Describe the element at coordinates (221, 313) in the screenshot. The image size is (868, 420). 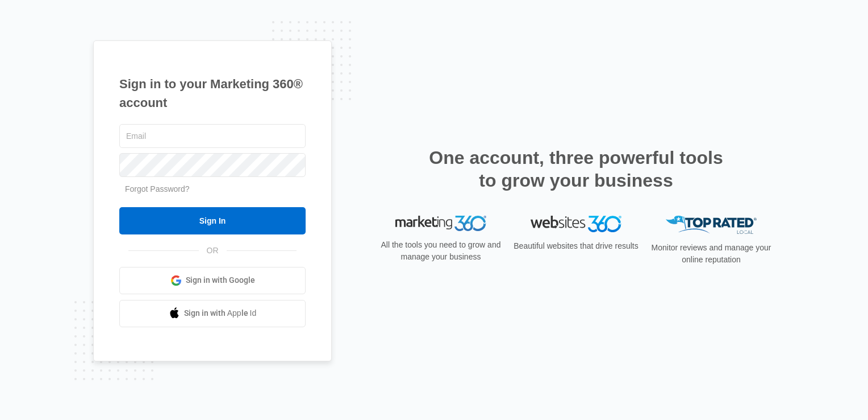
I see `span: Sign in with Apple Id` at that location.